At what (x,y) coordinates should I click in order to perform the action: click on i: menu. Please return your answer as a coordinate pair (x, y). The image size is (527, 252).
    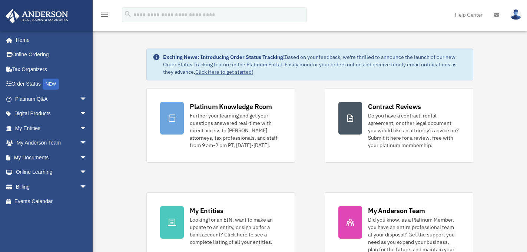
    Looking at the image, I should click on (104, 15).